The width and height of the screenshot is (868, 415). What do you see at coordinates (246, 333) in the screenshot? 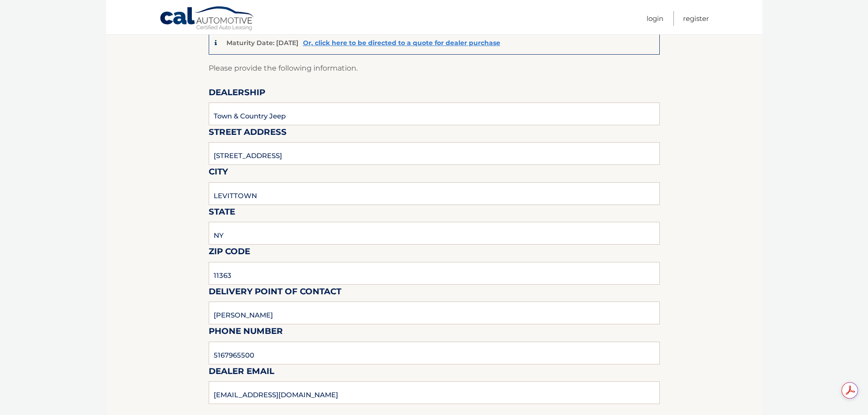
I see `label: Phone Number` at bounding box center [246, 333].